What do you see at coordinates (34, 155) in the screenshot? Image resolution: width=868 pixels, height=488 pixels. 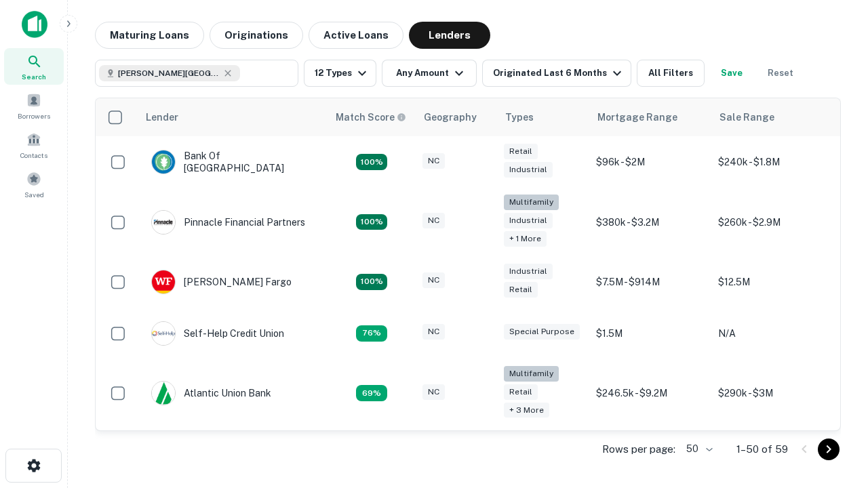 I see `span: Contacts` at bounding box center [34, 155].